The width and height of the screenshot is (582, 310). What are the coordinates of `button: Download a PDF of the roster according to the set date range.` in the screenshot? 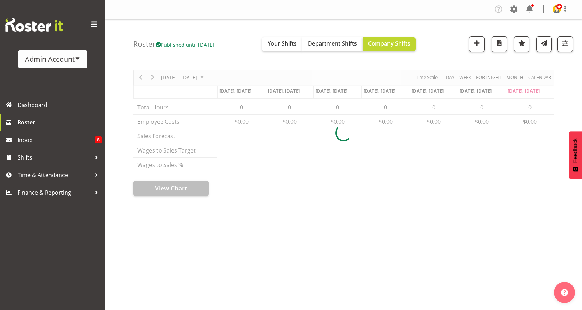 It's located at (499, 44).